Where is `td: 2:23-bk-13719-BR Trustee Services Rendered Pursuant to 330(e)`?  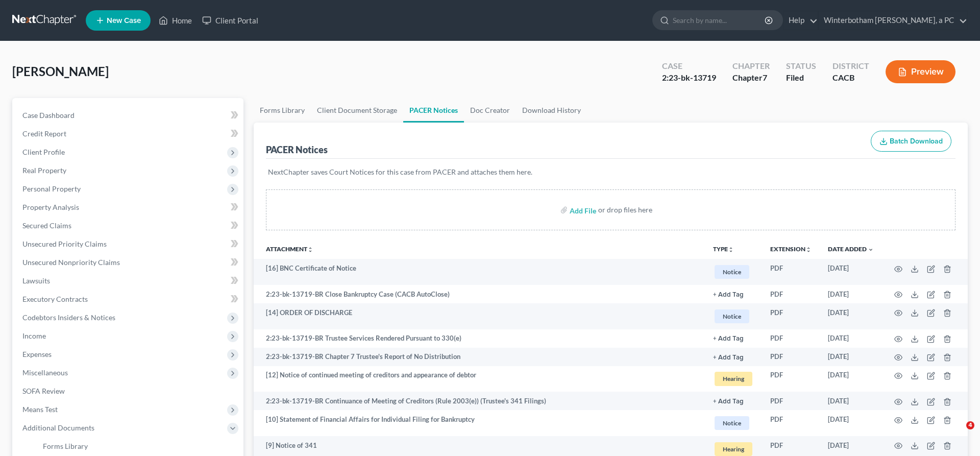
td: 2:23-bk-13719-BR Trustee Services Rendered Pursuant to 330(e) is located at coordinates (479, 339).